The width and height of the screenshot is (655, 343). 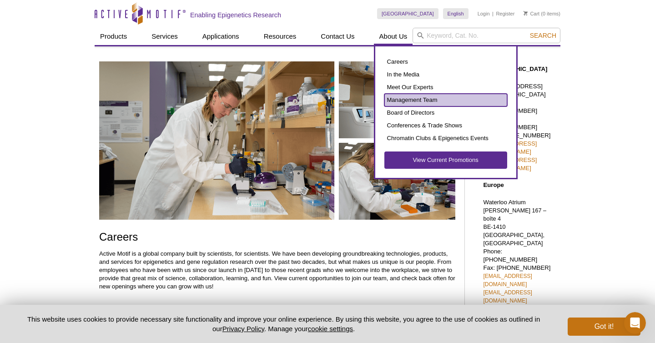 I want to click on a: Login, so click(x=483, y=14).